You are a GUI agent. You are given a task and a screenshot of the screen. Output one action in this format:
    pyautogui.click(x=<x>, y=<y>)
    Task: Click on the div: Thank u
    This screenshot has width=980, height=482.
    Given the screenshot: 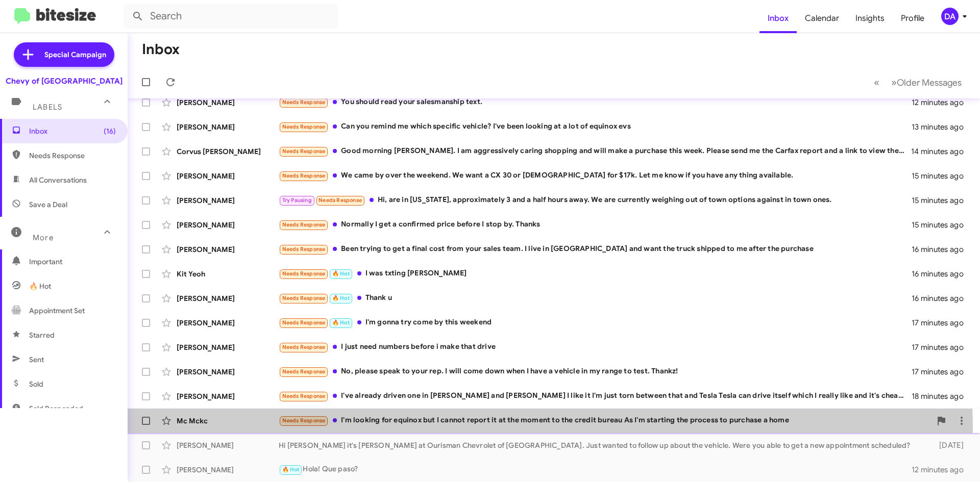 What is the action you would take?
    pyautogui.click(x=595, y=298)
    